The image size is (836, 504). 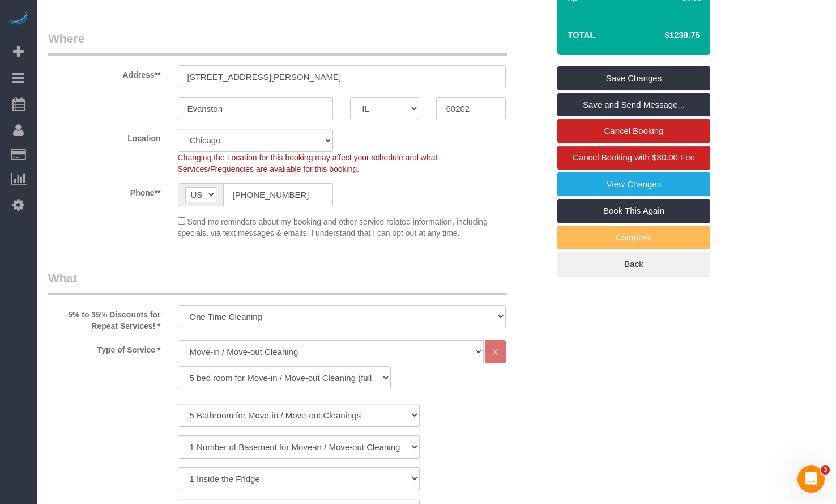 What do you see at coordinates (104, 347) in the screenshot?
I see `label: Type of Service *` at bounding box center [104, 347].